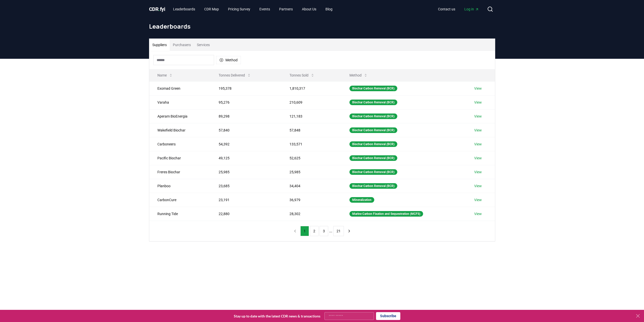 Image resolution: width=644 pixels, height=322 pixels. What do you see at coordinates (472, 9) in the screenshot?
I see `span: Log in` at bounding box center [472, 9].